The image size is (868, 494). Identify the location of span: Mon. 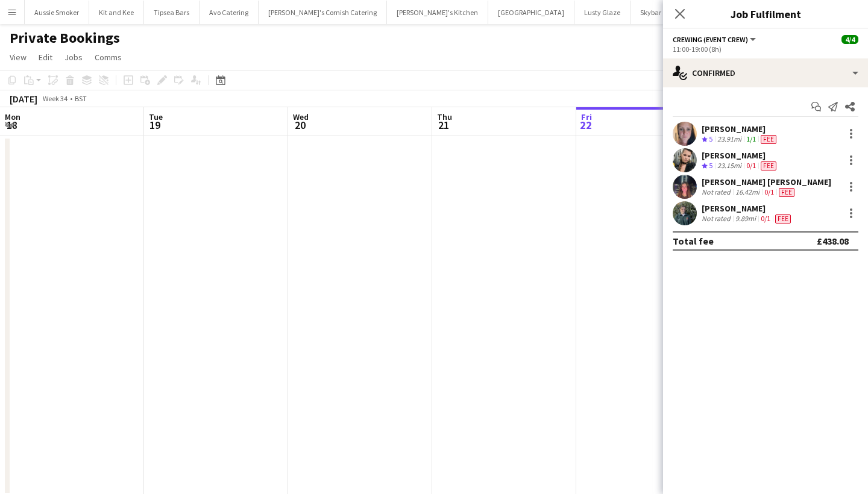
(12, 117).